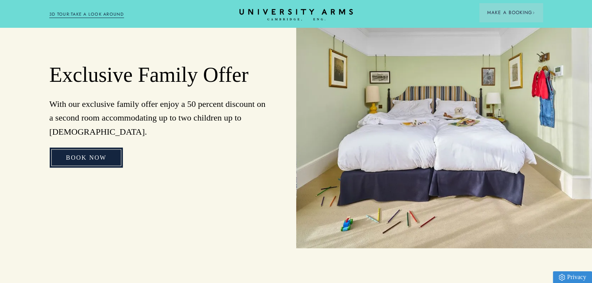  I want to click on img: Arrow icon, so click(533, 13).